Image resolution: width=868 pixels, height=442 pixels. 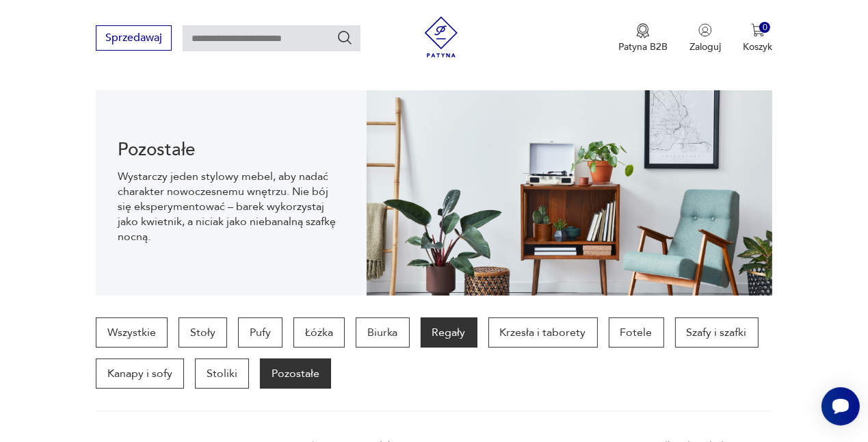 I want to click on a: Ikona medaluPatyna B2B, so click(x=642, y=38).